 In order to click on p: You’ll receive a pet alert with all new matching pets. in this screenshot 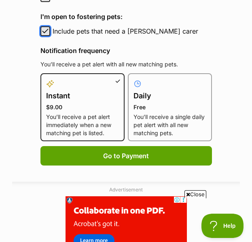, I will do `click(126, 64)`.